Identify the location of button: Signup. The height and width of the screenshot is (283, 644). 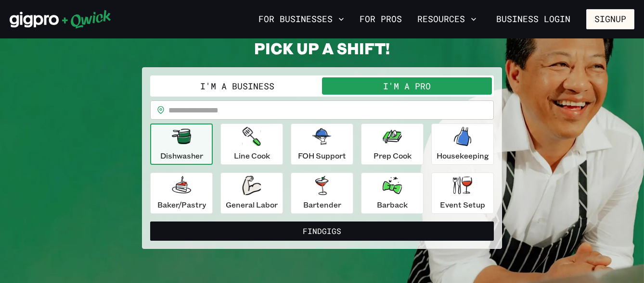
(610, 19).